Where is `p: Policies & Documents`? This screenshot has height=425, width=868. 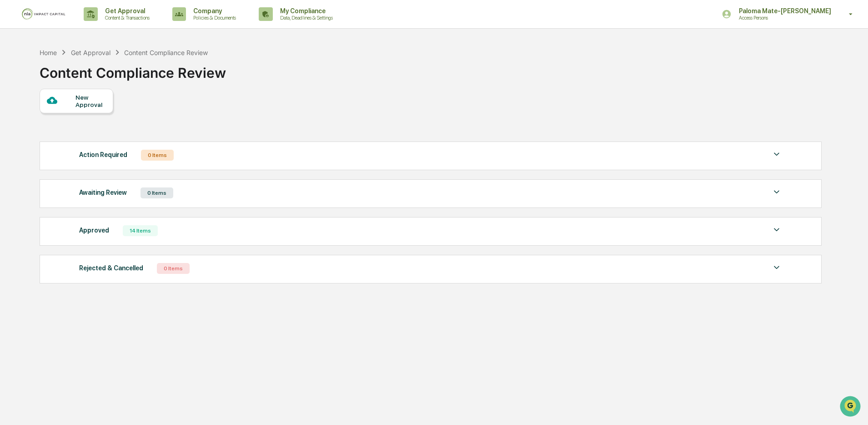 p: Policies & Documents is located at coordinates (213, 17).